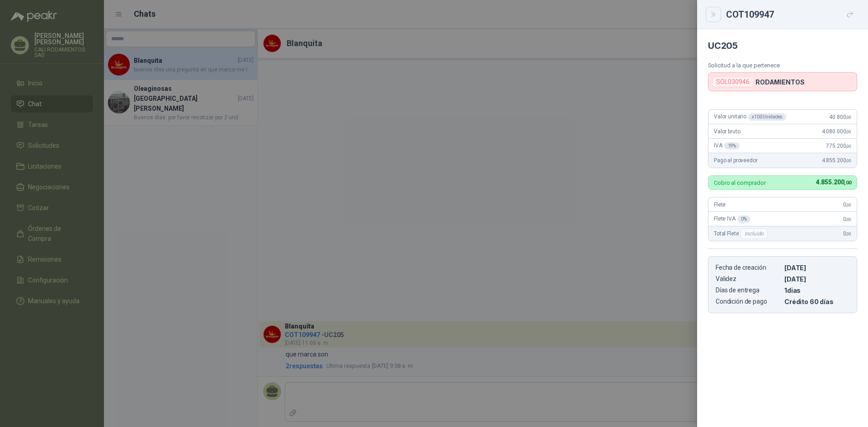  What do you see at coordinates (726, 146) in the screenshot?
I see `span: IVA` at bounding box center [726, 146].